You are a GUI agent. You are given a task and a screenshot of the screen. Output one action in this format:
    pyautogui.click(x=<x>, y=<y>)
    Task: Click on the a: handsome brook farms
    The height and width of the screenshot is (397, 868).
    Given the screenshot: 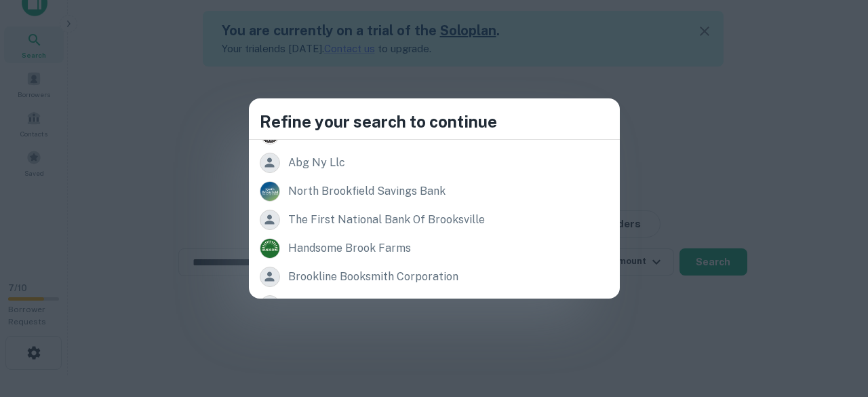 What is the action you would take?
    pyautogui.click(x=434, y=248)
    